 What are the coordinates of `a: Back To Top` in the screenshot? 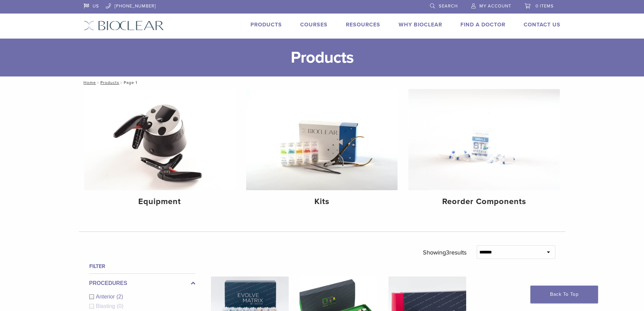 It's located at (564, 295).